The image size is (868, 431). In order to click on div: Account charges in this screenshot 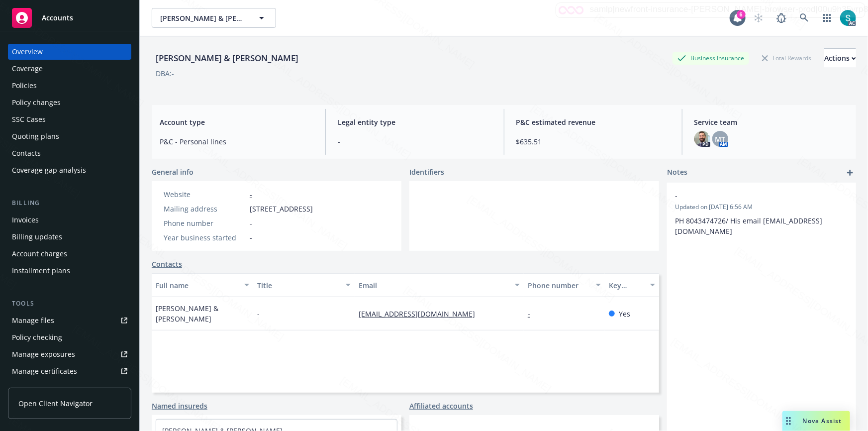, I will do `click(40, 253)`.